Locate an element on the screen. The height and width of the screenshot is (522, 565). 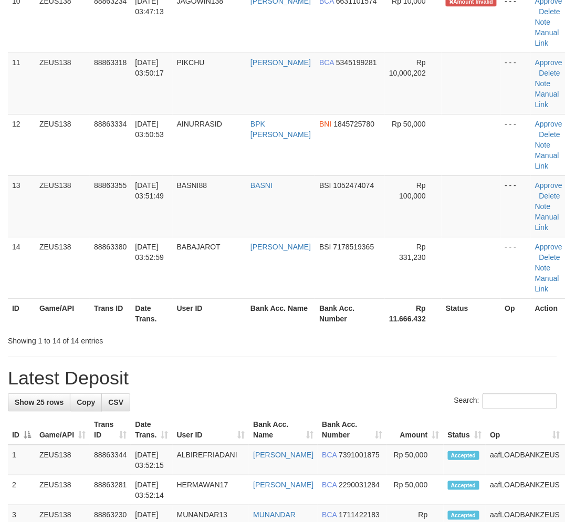
span: 88863318 is located at coordinates (110, 63).